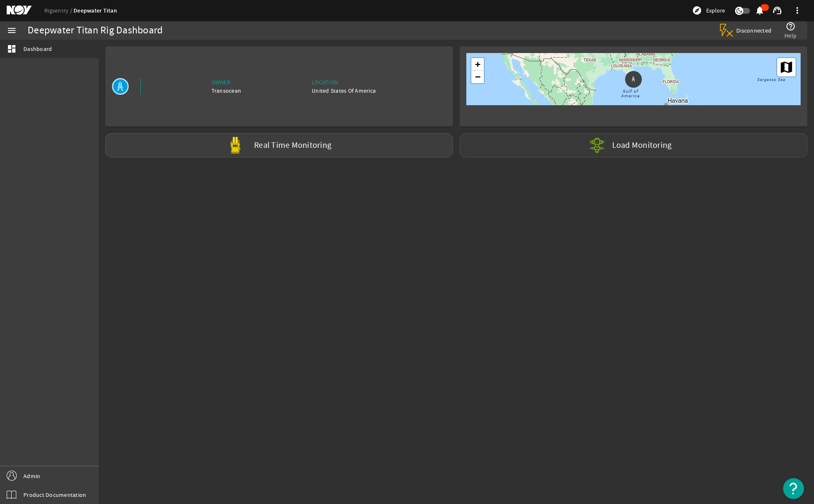 The height and width of the screenshot is (504, 814). I want to click on a: Zoom out, so click(478, 77).